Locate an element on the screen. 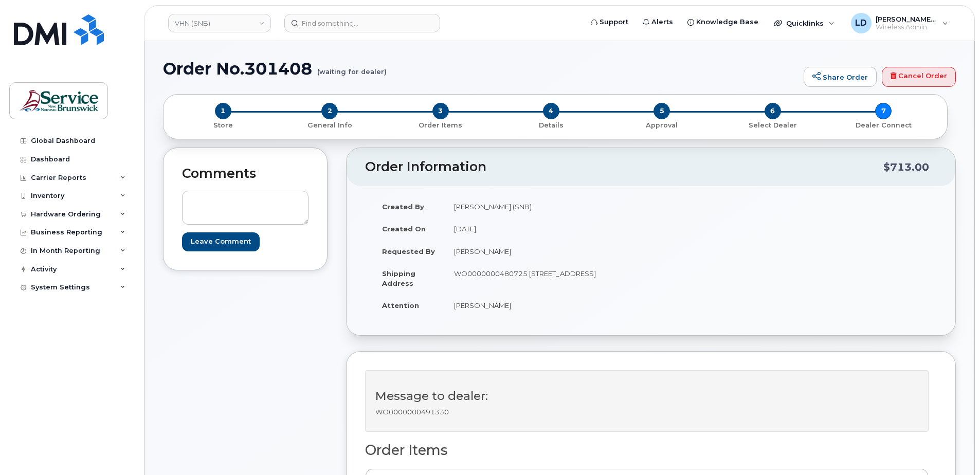 Image resolution: width=980 pixels, height=475 pixels. a: 2 General Info is located at coordinates (329, 125).